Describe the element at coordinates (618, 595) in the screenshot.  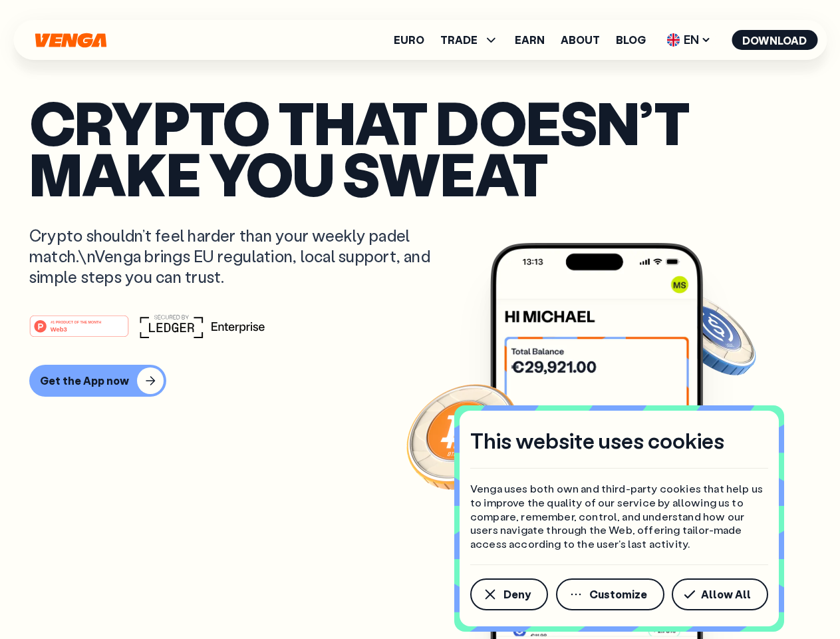
I see `span: Customize` at that location.